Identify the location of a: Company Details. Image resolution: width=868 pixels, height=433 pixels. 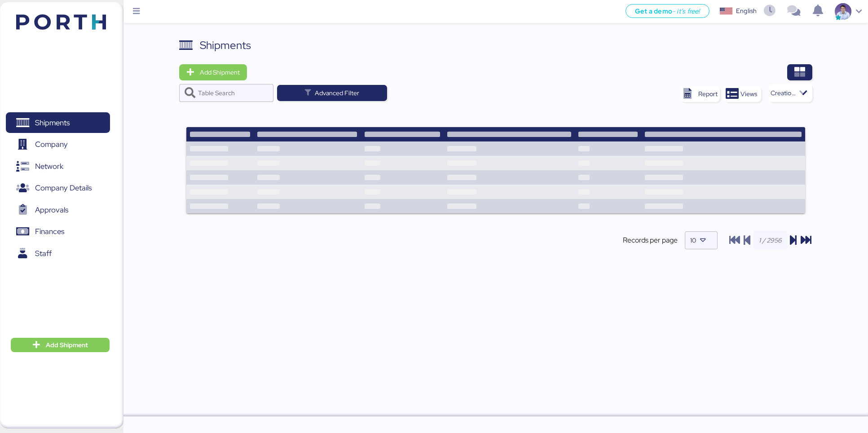
(58, 188).